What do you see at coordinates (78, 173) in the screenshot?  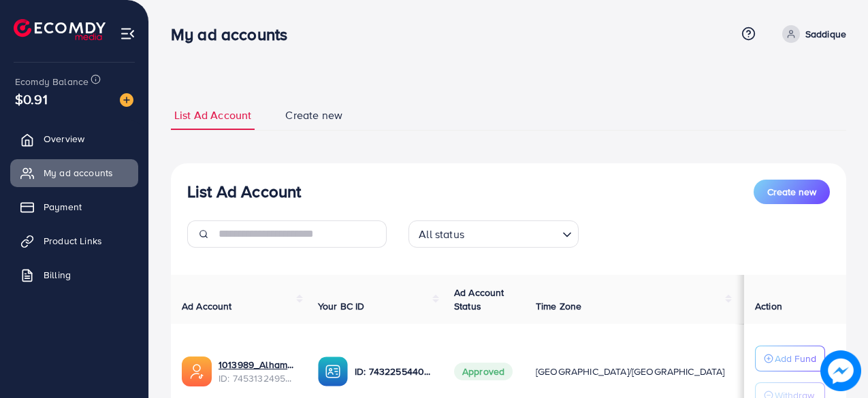 I see `span: My ad accounts` at bounding box center [78, 173].